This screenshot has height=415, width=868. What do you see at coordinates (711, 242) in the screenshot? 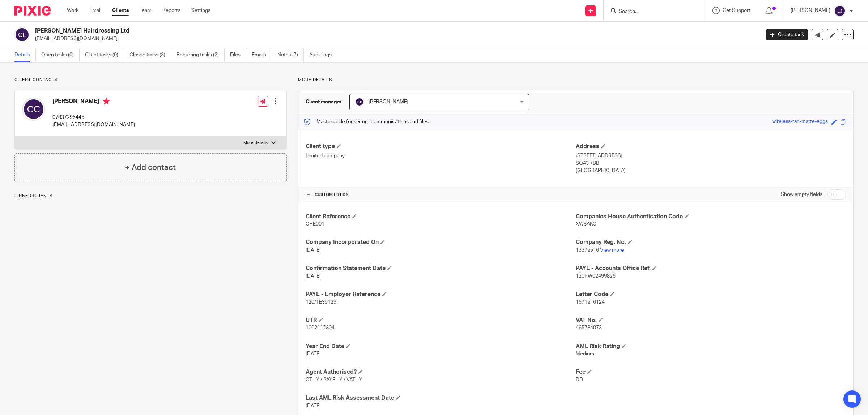
I see `h4: Company Reg. No.` at bounding box center [711, 242].